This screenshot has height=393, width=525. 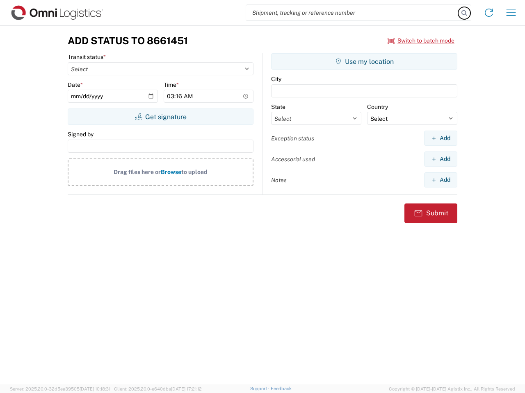 What do you see at coordinates (293, 159) in the screenshot?
I see `label: Accessorial used` at bounding box center [293, 159].